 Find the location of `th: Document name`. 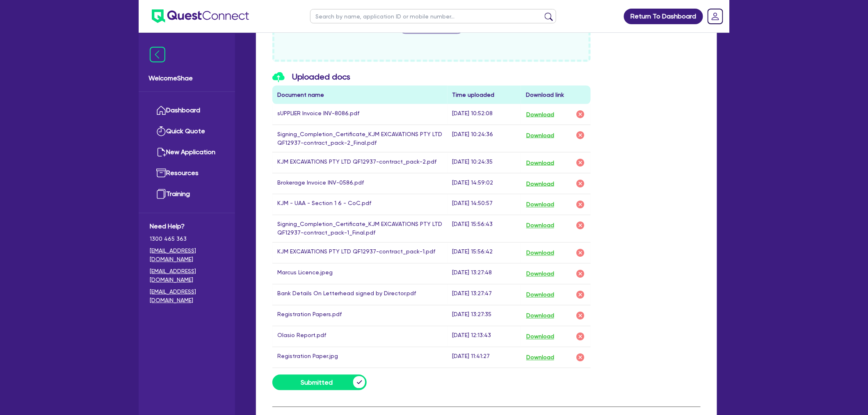

th: Document name is located at coordinates (360, 95).